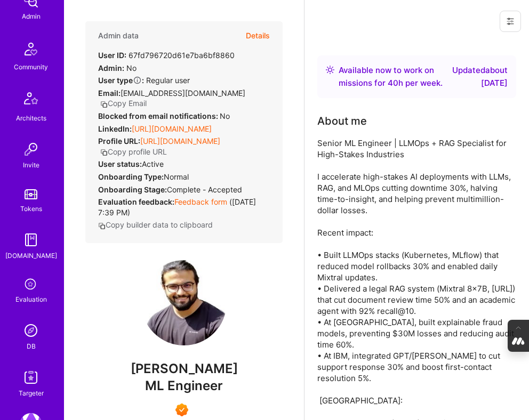 Image resolution: width=529 pixels, height=420 pixels. Describe the element at coordinates (31, 209) in the screenshot. I see `div: Tokens` at that location.